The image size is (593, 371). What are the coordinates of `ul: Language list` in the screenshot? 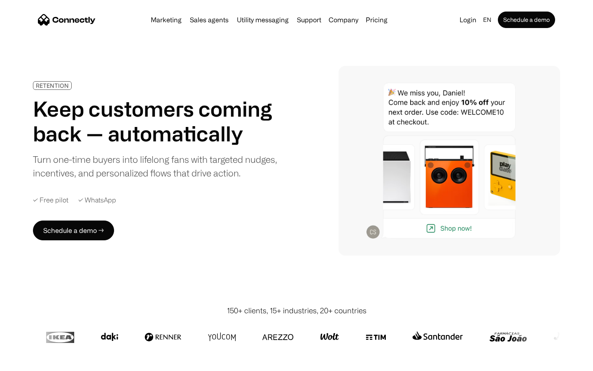 It's located at (33, 362).